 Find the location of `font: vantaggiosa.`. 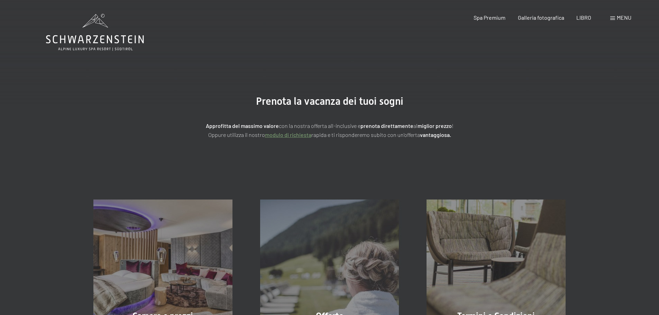

font: vantaggiosa. is located at coordinates (436, 135).